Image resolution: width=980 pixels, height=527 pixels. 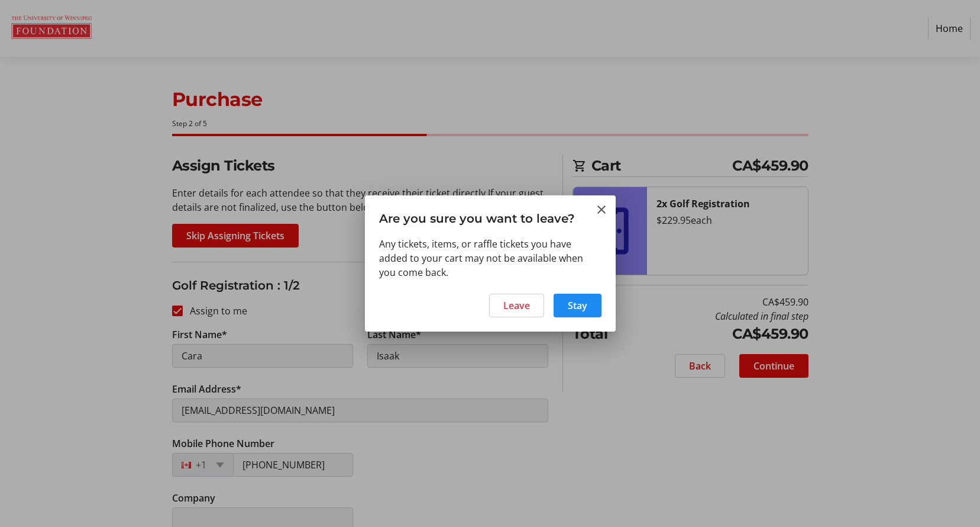 I want to click on button: Close, so click(x=602, y=209).